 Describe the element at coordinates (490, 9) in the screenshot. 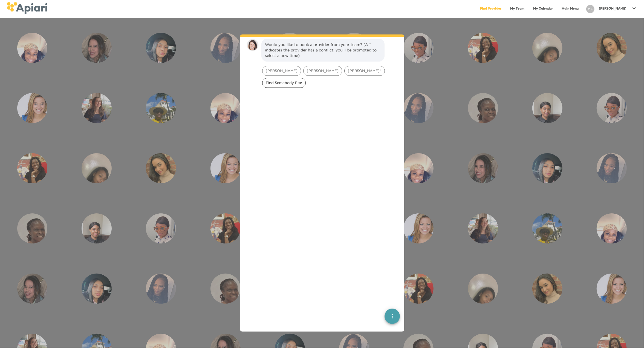

I see `a: Find Provider` at that location.